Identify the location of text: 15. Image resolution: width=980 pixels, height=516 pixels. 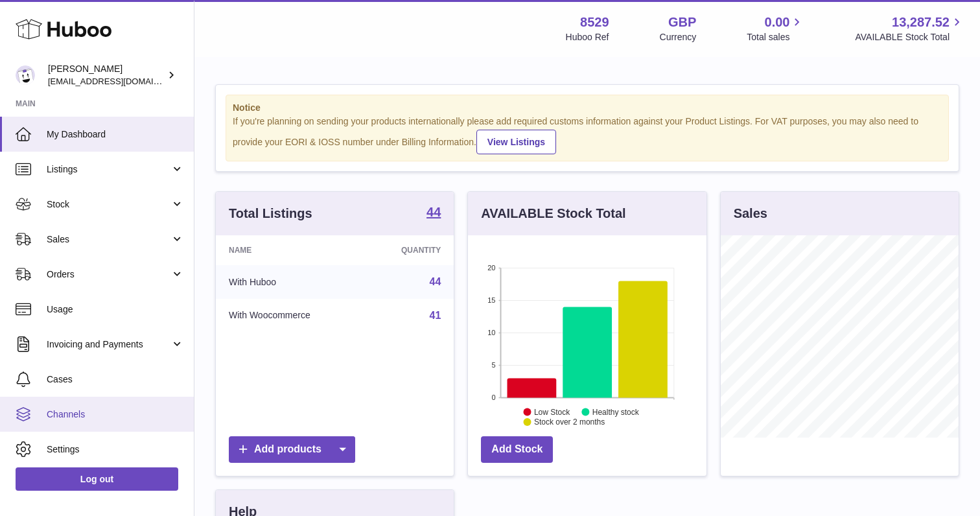
(492, 300).